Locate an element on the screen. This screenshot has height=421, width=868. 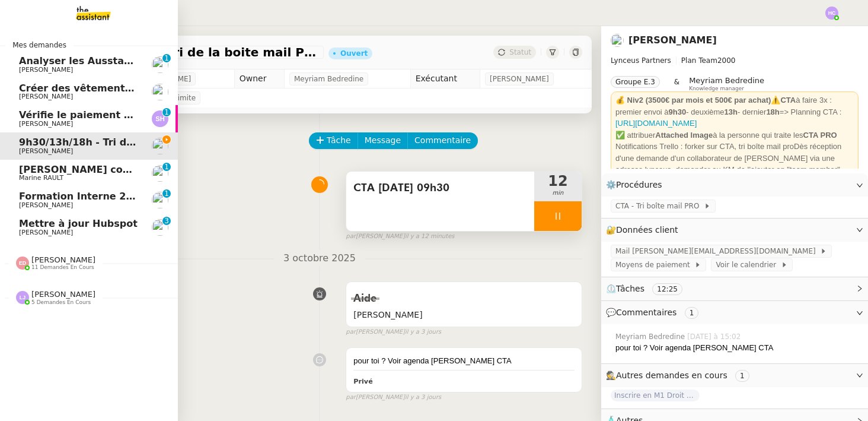
span: Plan Team is located at coordinates (700, 60).